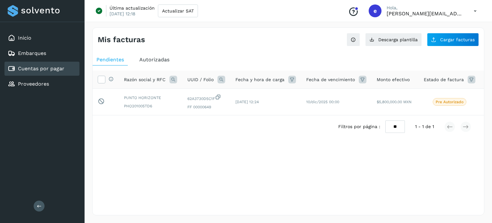 The width and height of the screenshot is (492, 223). Describe the element at coordinates (178, 11) in the screenshot. I see `button: Actualizar SAT` at that location.